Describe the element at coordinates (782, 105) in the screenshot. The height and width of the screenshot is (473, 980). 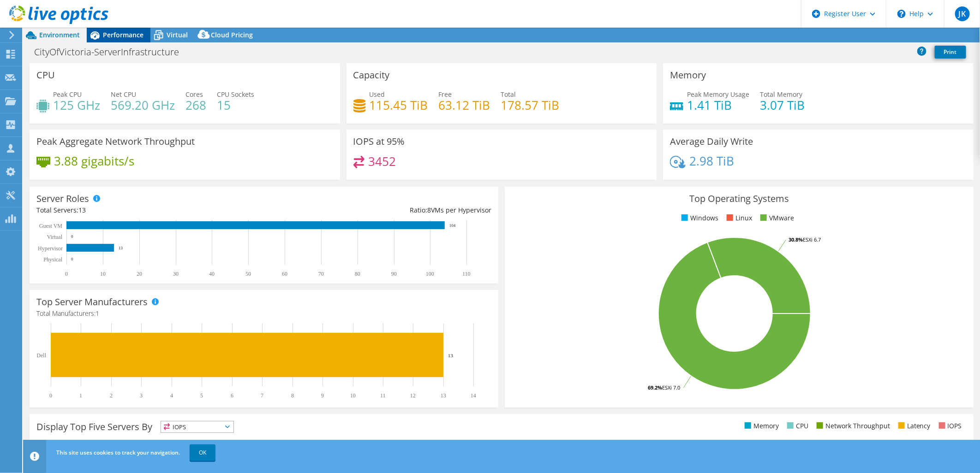
I see `h4: 3.07 TiB` at that location.